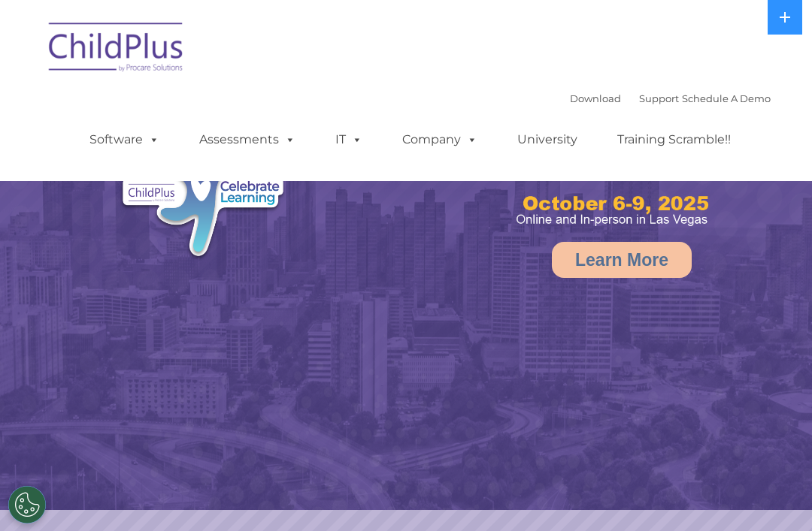  Describe the element at coordinates (658, 99) in the screenshot. I see `a: Support` at that location.